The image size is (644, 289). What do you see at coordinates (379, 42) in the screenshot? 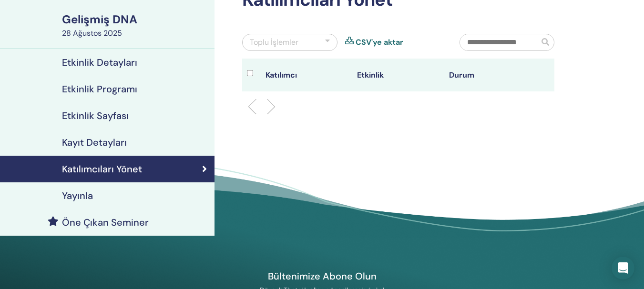
I see `font: CSV'ye aktar` at bounding box center [379, 42].